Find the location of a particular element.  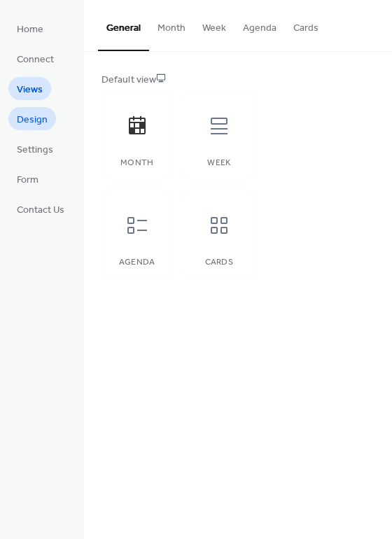

a: Contact Us is located at coordinates (40, 209).